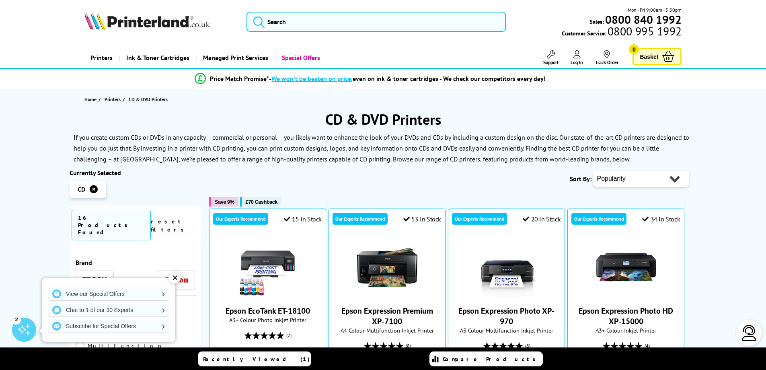 This screenshot has width=766, height=370. I want to click on span: Brand, so click(136, 262).